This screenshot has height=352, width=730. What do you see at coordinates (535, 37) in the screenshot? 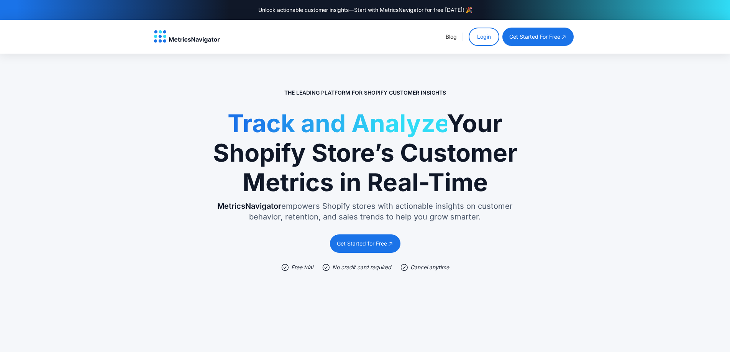
I see `div: get started for free` at bounding box center [535, 37].